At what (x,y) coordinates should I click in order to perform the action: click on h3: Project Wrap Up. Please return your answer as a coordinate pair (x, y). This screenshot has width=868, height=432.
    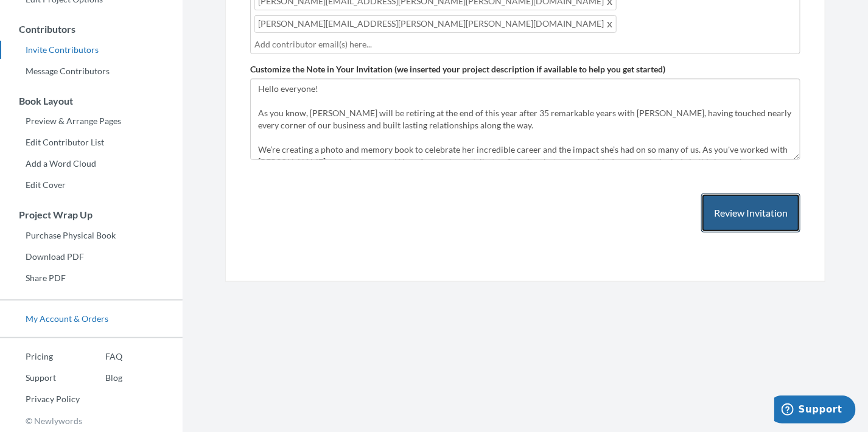
    Looking at the image, I should click on (92, 215).